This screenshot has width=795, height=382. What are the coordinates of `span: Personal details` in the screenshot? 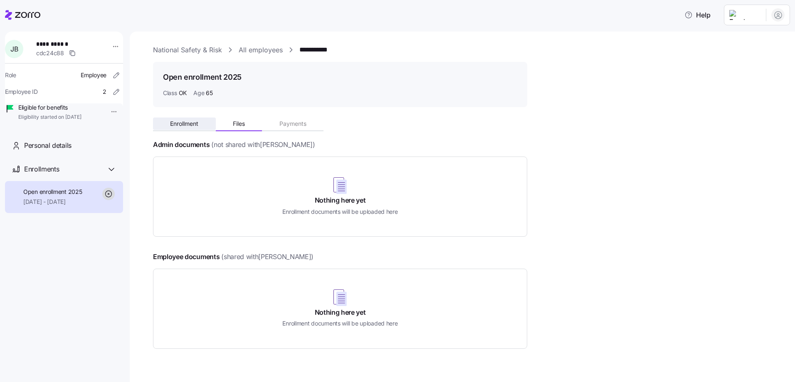 It's located at (48, 145).